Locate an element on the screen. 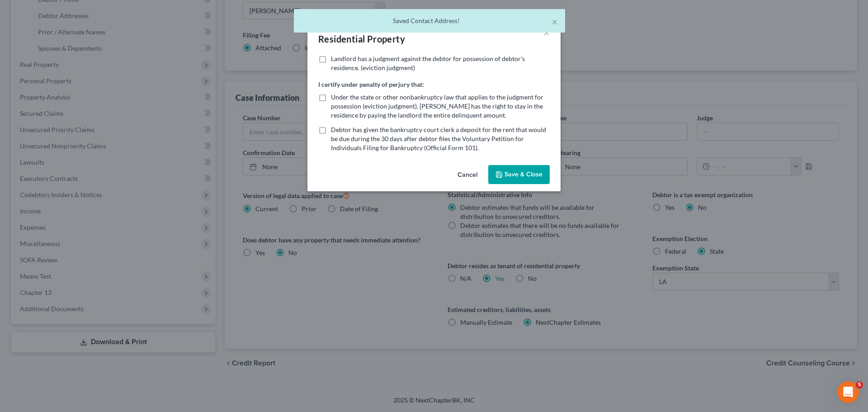 The image size is (868, 412). button: Cancel is located at coordinates (468, 175).